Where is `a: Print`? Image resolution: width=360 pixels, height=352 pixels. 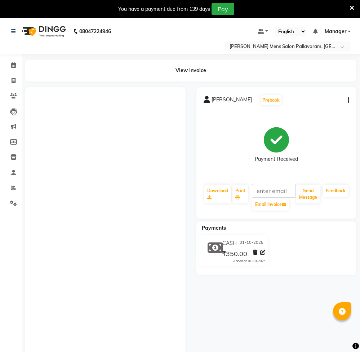 a: Print is located at coordinates (240, 194).